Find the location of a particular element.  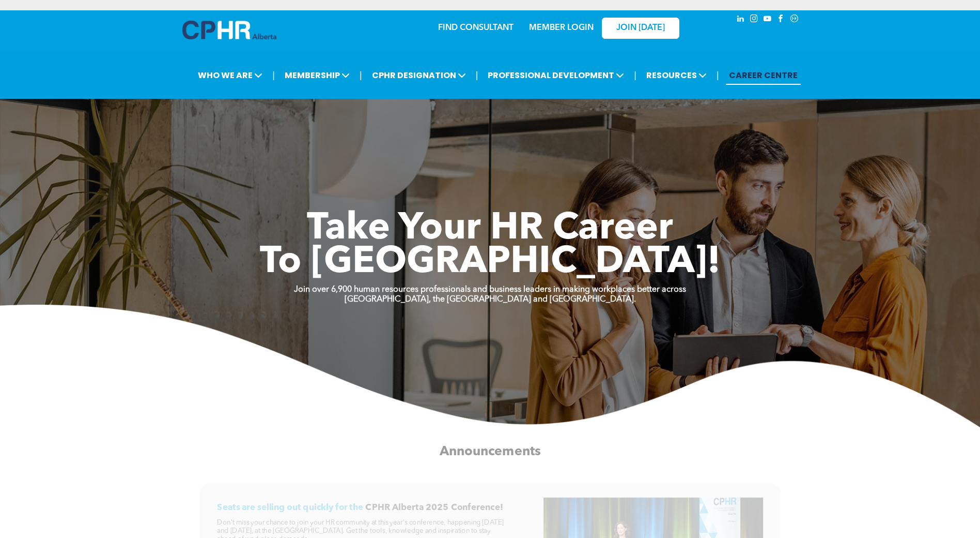

span: RESOURCES is located at coordinates (676, 75).